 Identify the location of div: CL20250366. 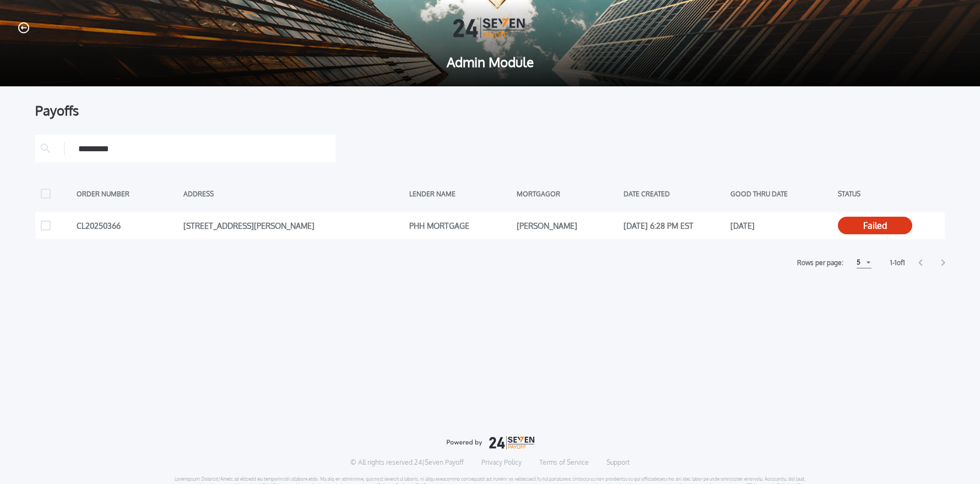
(127, 225).